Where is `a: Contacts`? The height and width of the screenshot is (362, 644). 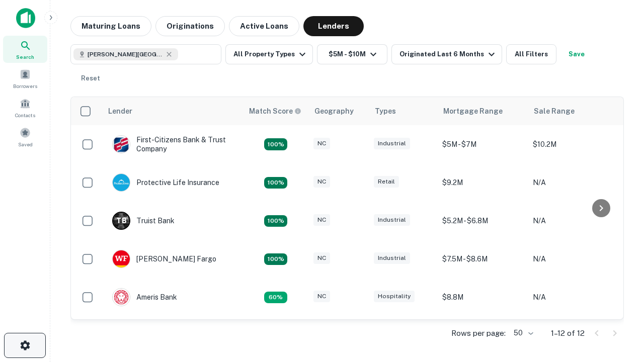 a: Contacts is located at coordinates (25, 108).